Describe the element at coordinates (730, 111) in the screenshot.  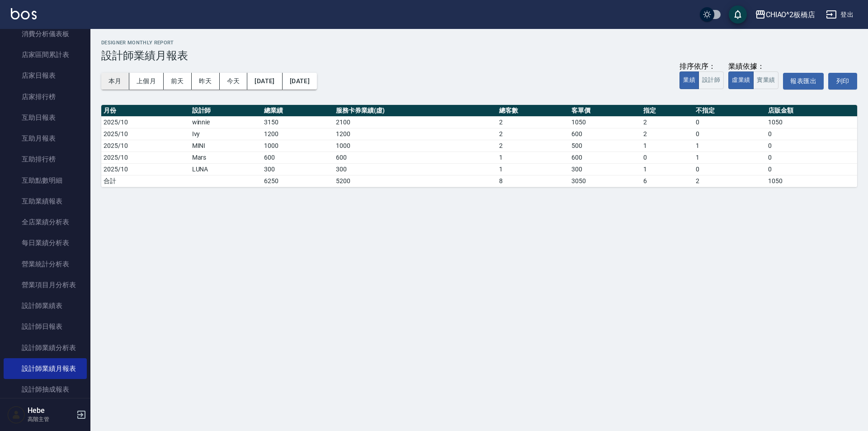
I see `th: 不指定` at that location.